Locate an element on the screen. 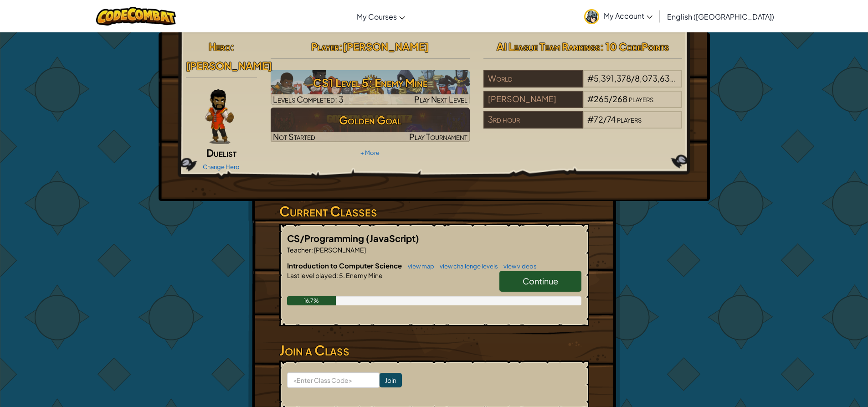 The width and height of the screenshot is (868, 407). span: Last level played is located at coordinates (311, 276).